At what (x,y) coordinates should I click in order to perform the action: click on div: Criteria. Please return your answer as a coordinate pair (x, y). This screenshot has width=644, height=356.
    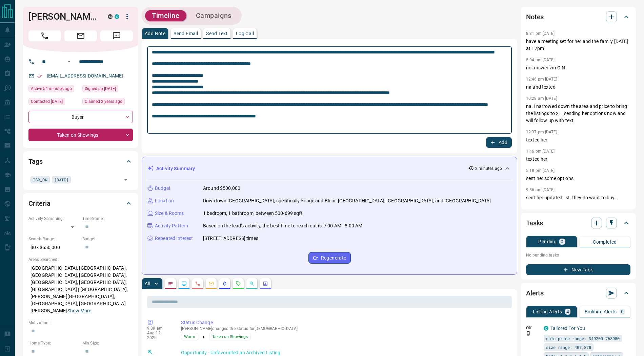
    Looking at the image, I should click on (81, 203).